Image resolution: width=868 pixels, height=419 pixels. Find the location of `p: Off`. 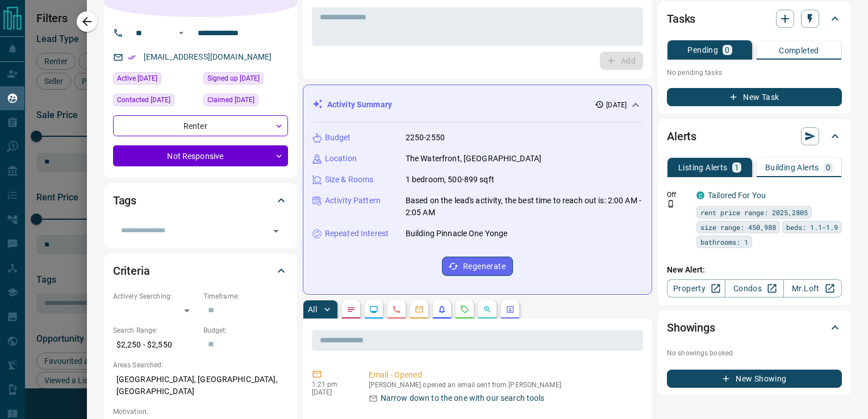

p: Off is located at coordinates (678, 195).